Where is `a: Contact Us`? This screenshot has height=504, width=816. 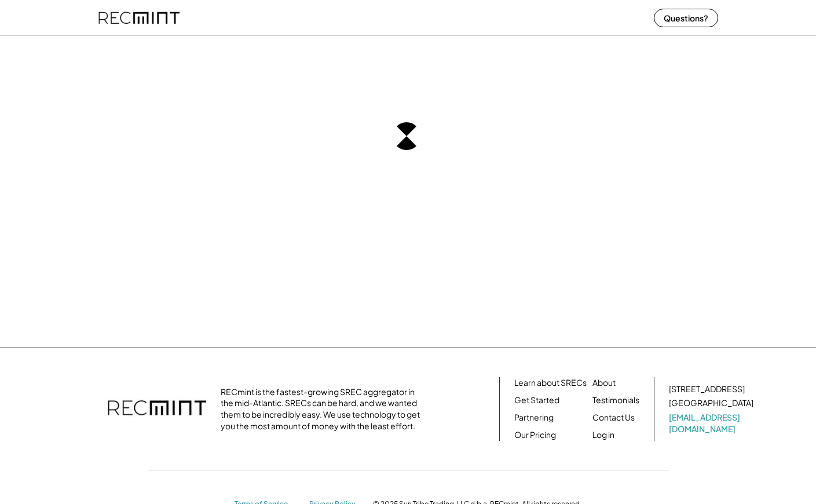 a: Contact Us is located at coordinates (613, 417).